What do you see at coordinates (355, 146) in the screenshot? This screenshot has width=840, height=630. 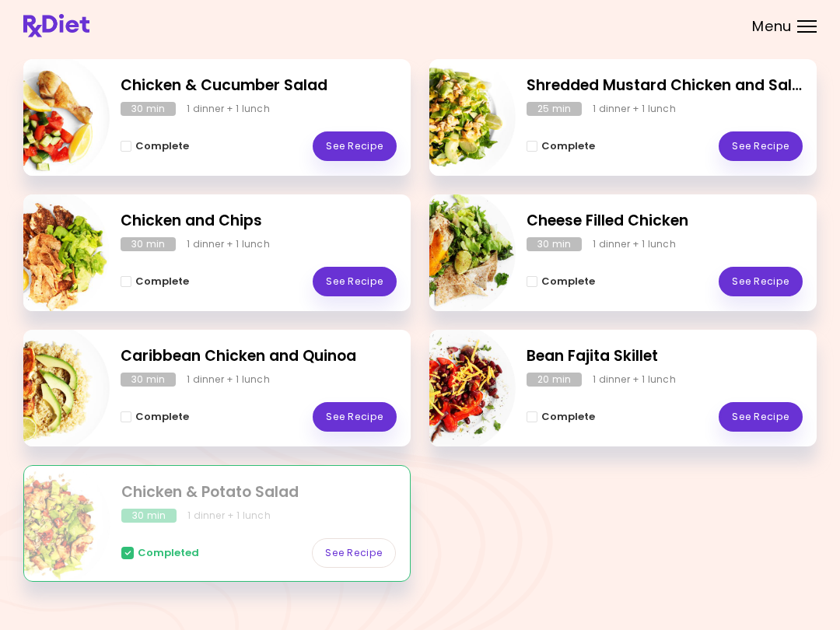 I see `a: See Recipe - Chicken & Cucumber Salad` at bounding box center [355, 146].